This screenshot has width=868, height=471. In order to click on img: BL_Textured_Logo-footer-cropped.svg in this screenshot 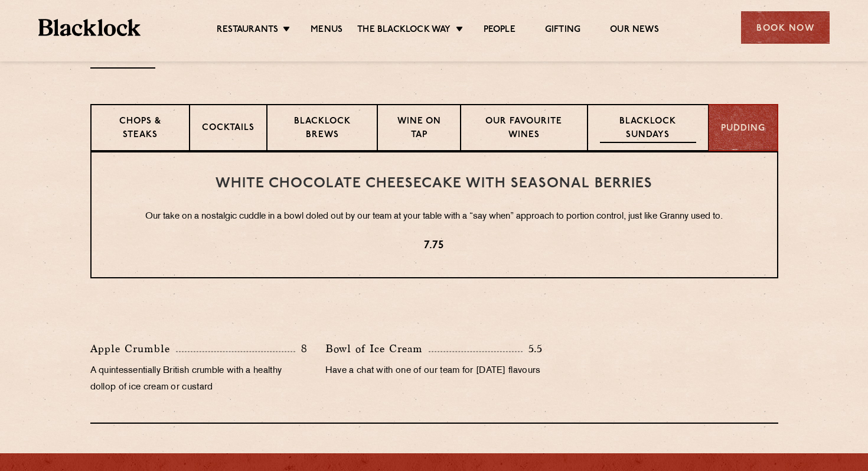, I will do `click(89, 27)`.